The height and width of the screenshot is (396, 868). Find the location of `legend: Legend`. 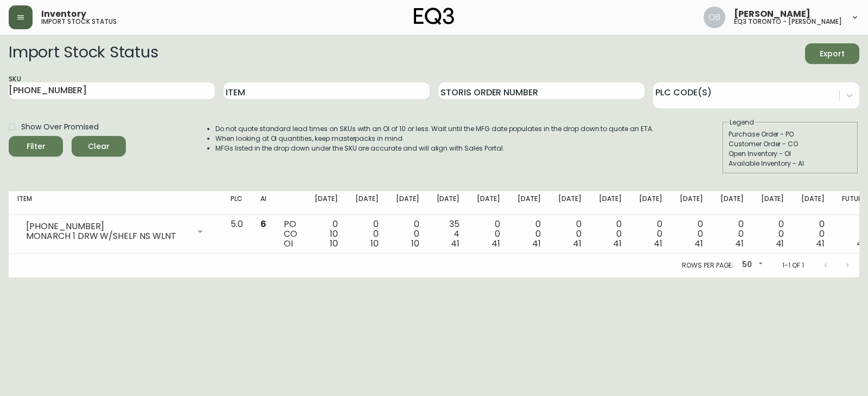

legend: Legend is located at coordinates (741, 123).